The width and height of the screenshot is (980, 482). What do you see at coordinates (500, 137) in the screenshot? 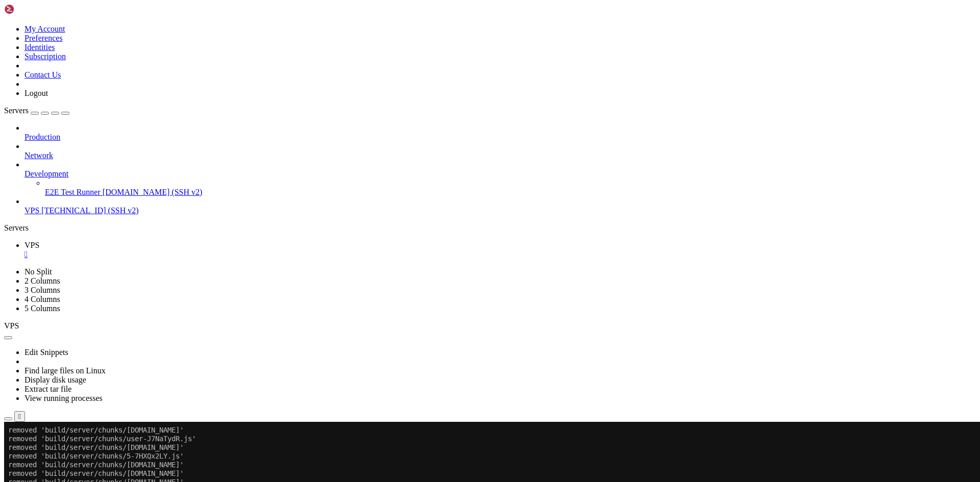
I see `a: Production` at bounding box center [500, 137].